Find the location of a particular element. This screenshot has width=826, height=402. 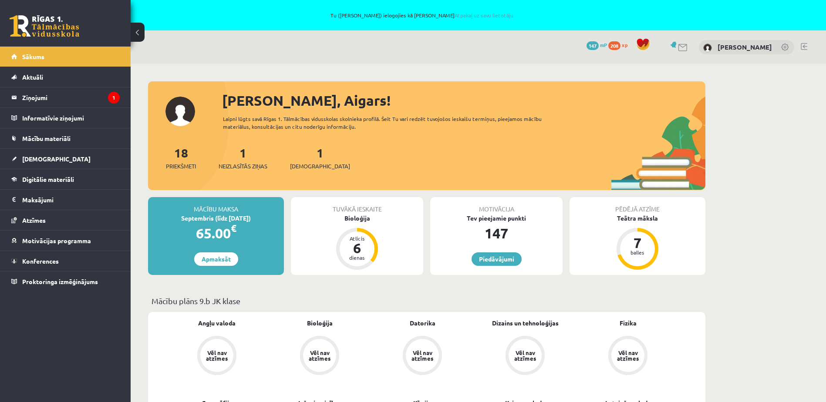

span: Proktoringa izmēģinājums is located at coordinates (60, 282).